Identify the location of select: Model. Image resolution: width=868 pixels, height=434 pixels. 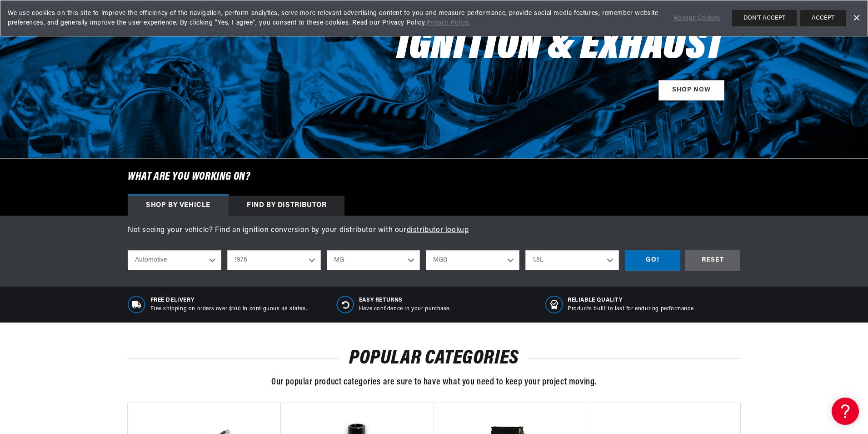
(473, 260).